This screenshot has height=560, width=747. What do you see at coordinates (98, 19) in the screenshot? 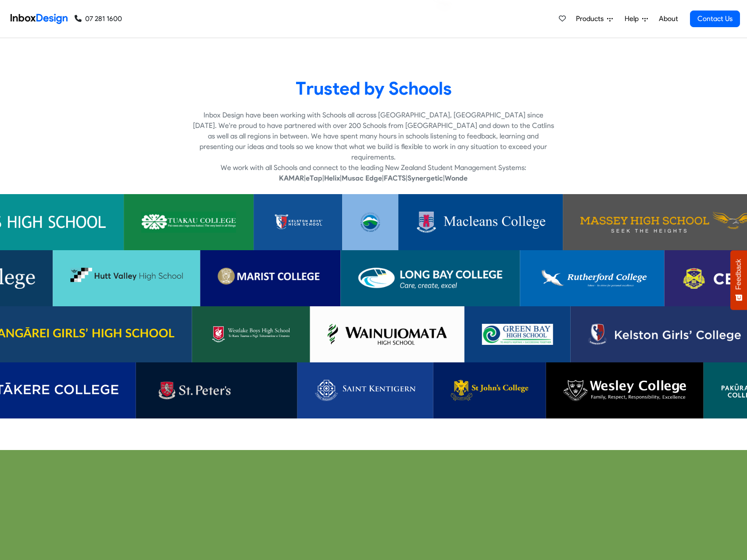
I see `a: 07 281 1600` at bounding box center [98, 19].